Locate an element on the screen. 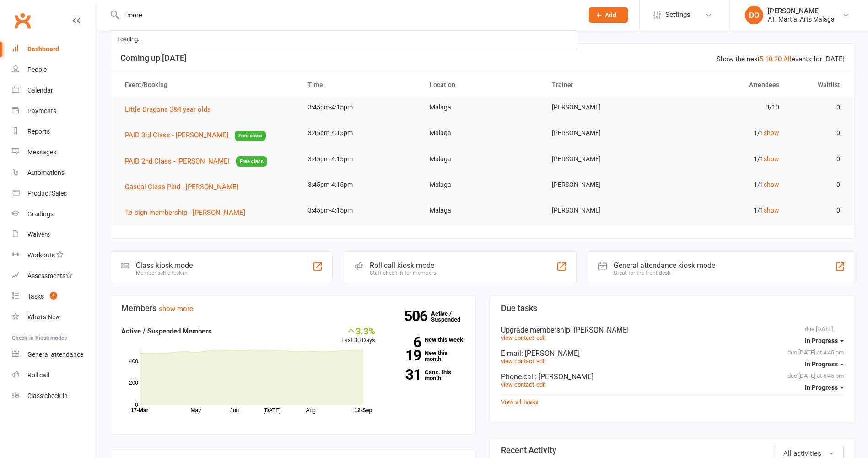 Image resolution: width=868 pixels, height=458 pixels. span: Settings is located at coordinates (677, 15).